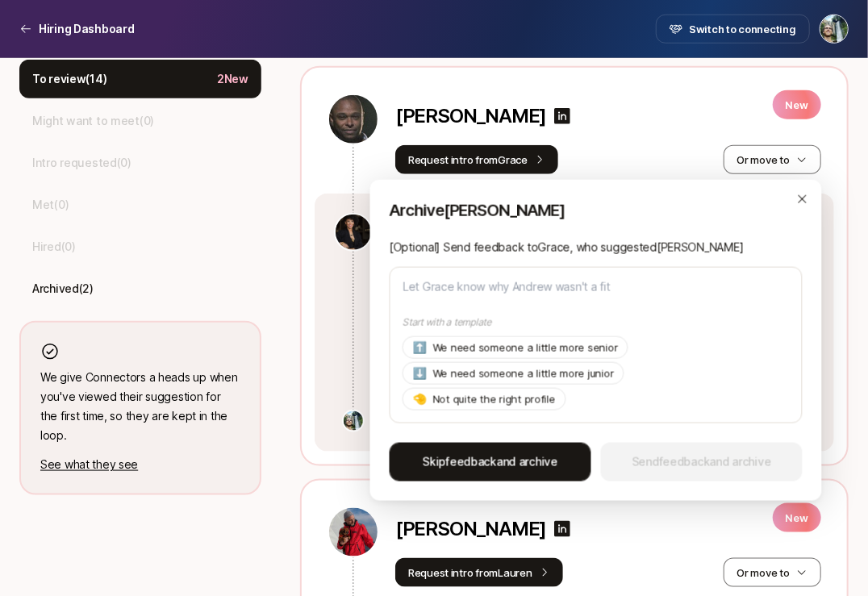  What do you see at coordinates (834, 29) in the screenshot?
I see `img: Carter Cleveland` at bounding box center [834, 29].